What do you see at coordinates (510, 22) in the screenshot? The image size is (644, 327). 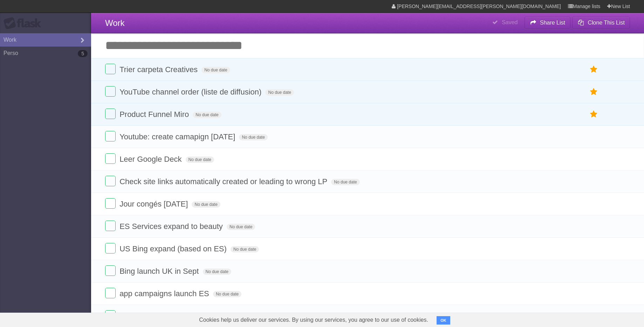 I see `b: Saved` at bounding box center [510, 22].